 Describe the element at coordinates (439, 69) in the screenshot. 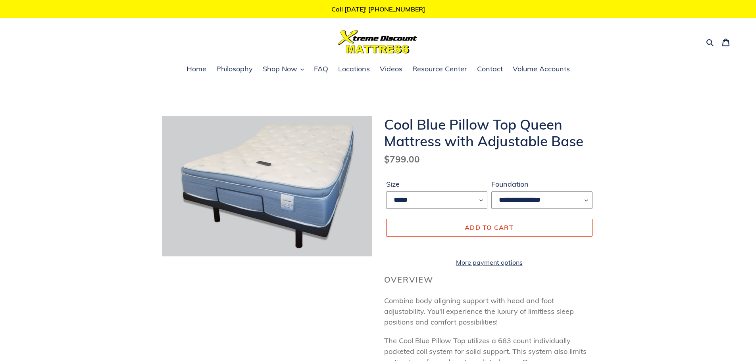

I see `span: Resource Center` at that location.